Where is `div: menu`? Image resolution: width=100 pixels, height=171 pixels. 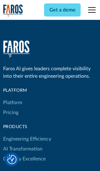
div: menu is located at coordinates (90, 10).